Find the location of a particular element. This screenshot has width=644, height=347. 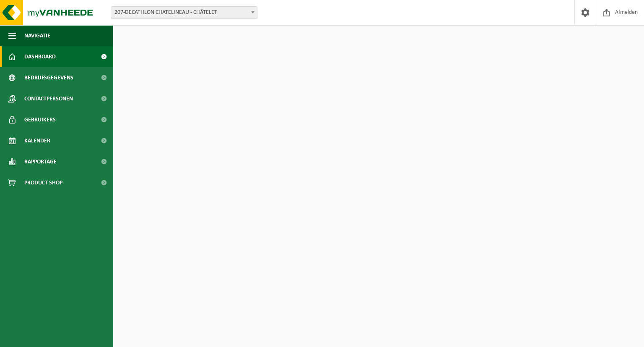

span: Gebruikers is located at coordinates (40, 120).